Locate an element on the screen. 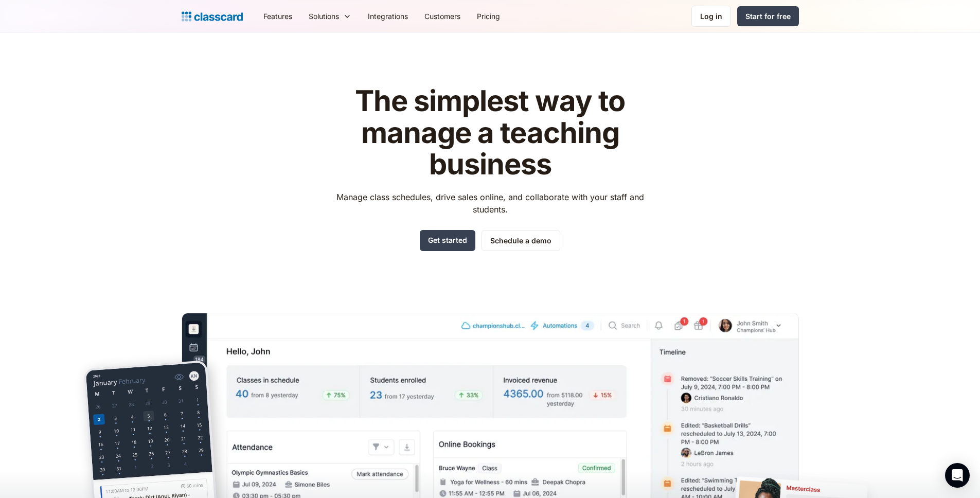 This screenshot has height=498, width=980. a: Customers is located at coordinates (442, 16).